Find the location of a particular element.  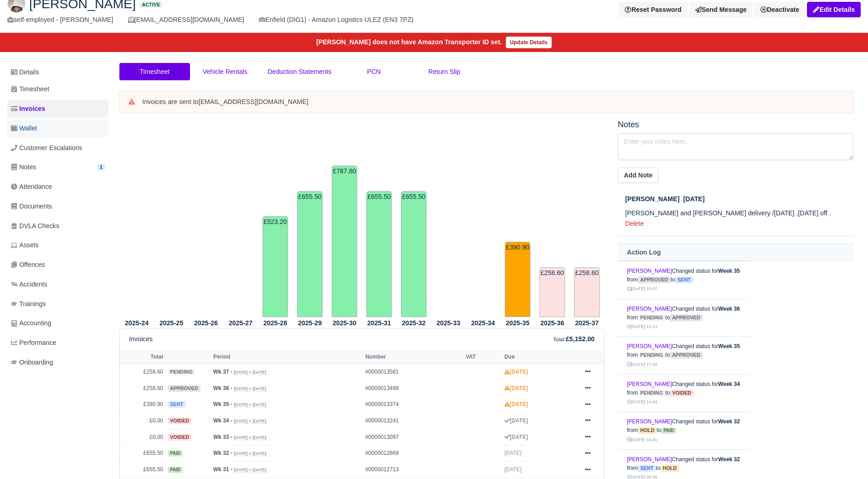

th: VAT is located at coordinates (483, 356).